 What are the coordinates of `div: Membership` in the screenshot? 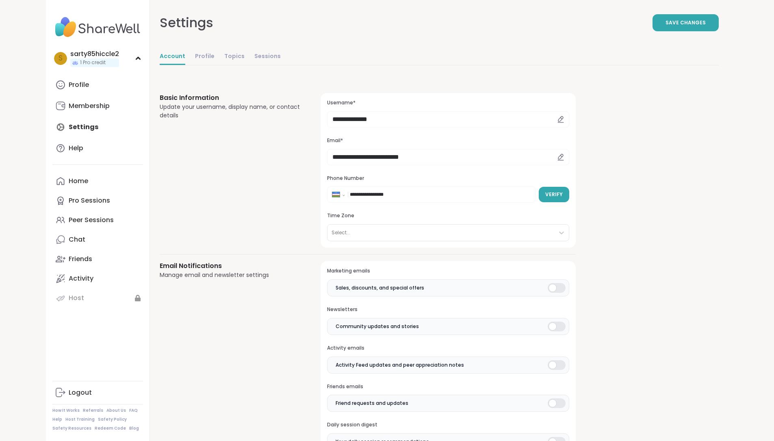 It's located at (89, 106).